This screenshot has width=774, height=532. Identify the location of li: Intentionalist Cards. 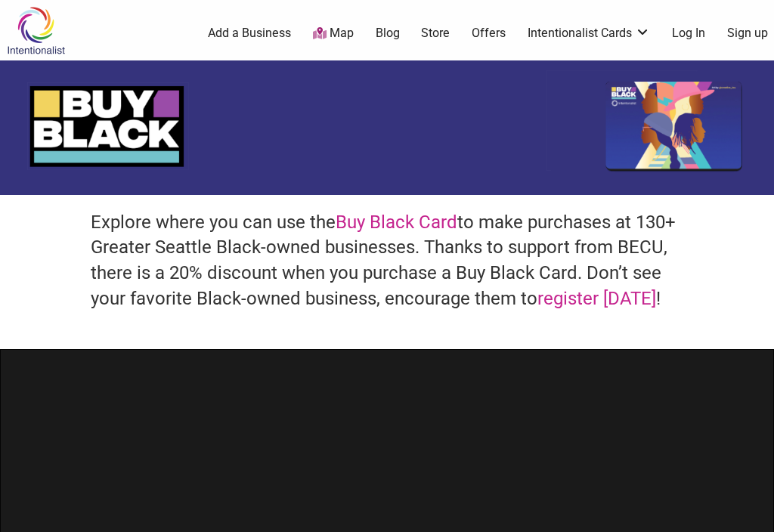
(589, 33).